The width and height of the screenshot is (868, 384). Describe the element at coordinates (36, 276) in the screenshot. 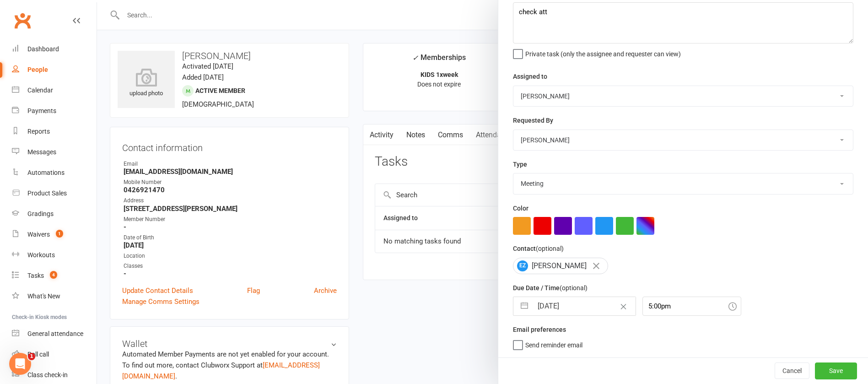

I see `div: Tasks` at that location.